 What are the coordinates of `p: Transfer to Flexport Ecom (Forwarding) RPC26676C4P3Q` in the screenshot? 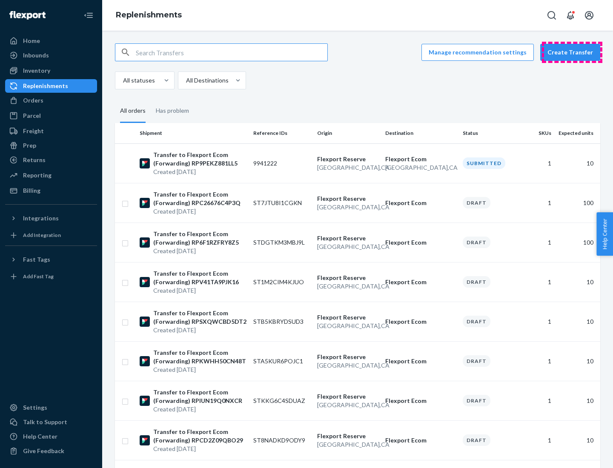 It's located at (200, 199).